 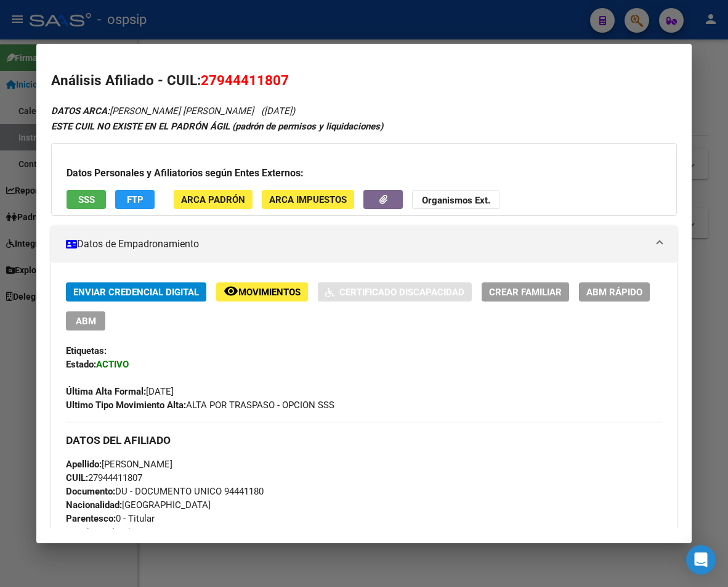 What do you see at coordinates (401, 292) in the screenshot?
I see `span: Certificado Discapacidad` at bounding box center [401, 292].